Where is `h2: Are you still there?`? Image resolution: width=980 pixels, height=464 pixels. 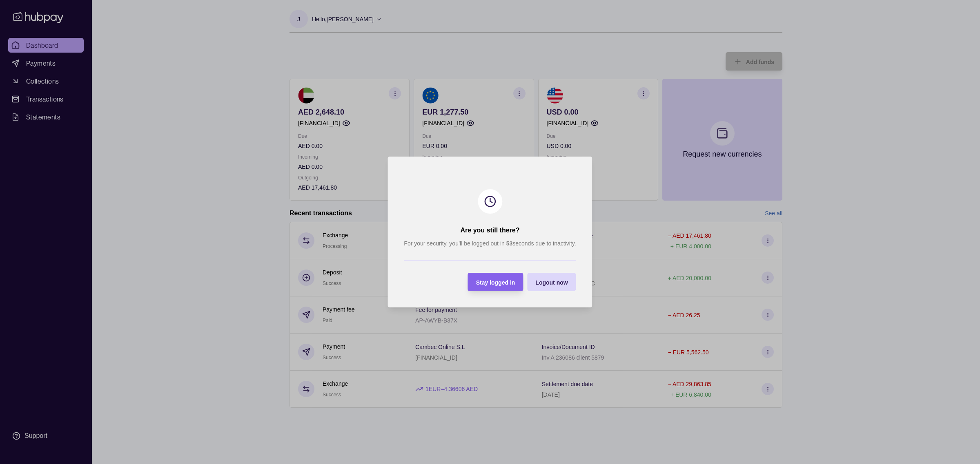
h2: Are you still there? is located at coordinates (490, 231).